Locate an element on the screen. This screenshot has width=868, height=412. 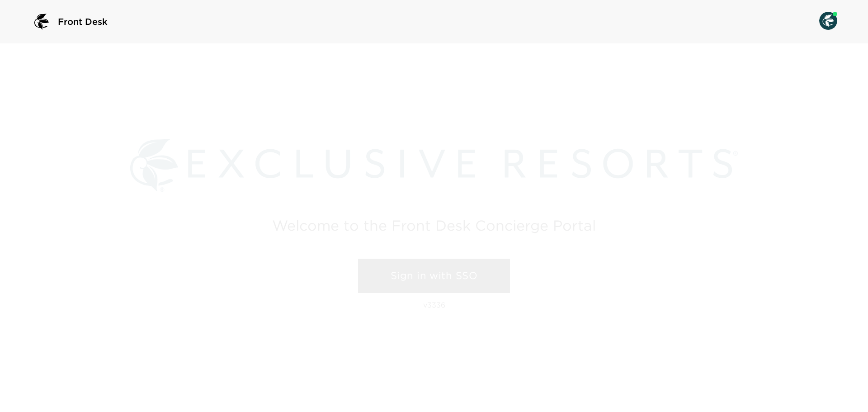
a: Sign in with SSO is located at coordinates (434, 276).